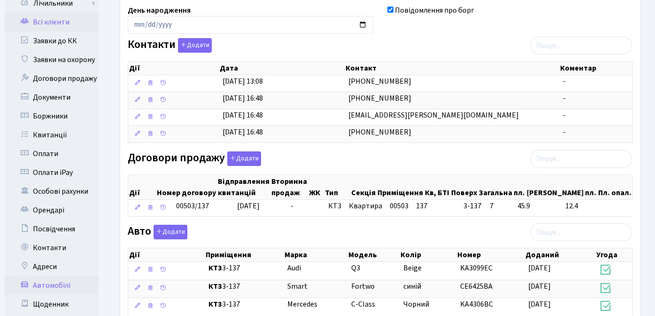 The width and height of the screenshot is (655, 316). Describe the element at coordinates (364, 187) in the screenshot. I see `th: Секція` at that location.